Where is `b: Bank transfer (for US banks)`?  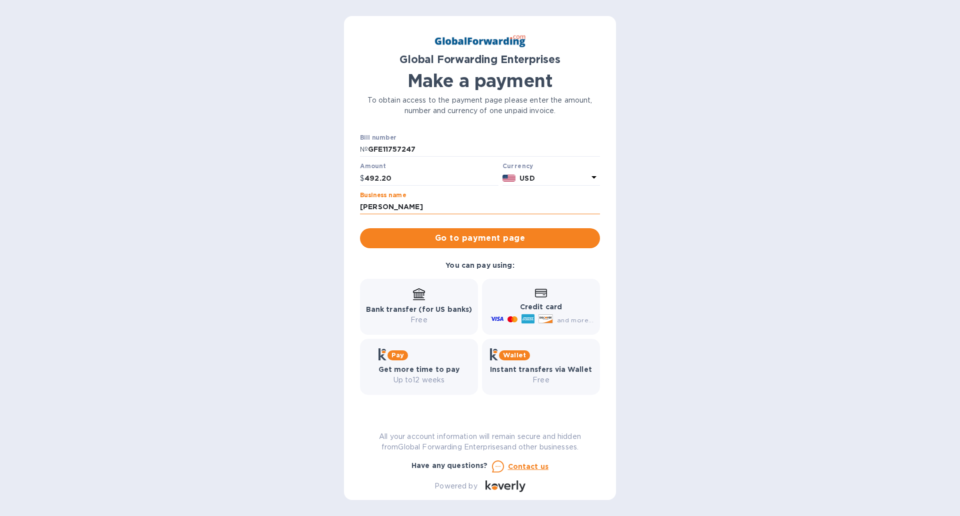
b: Bank transfer (for US banks) is located at coordinates (419, 309).